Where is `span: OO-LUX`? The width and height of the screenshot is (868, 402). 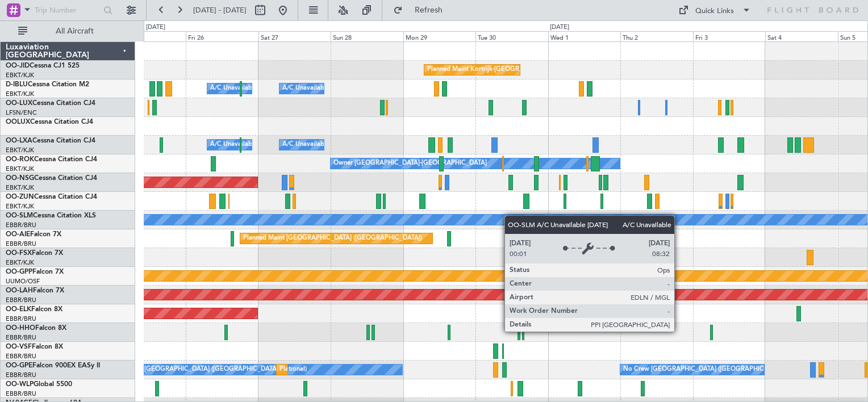 span: OO-LUX is located at coordinates (19, 103).